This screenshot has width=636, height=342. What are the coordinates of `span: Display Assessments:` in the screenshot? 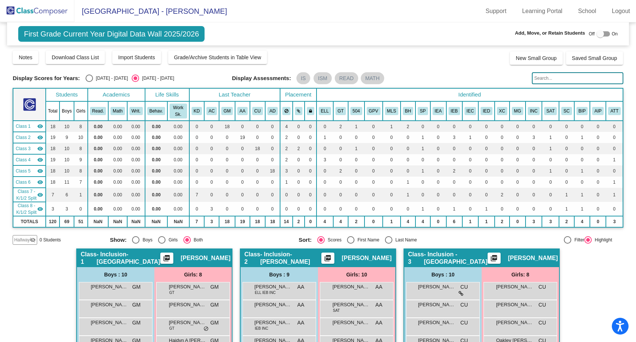 It's located at (262, 78).